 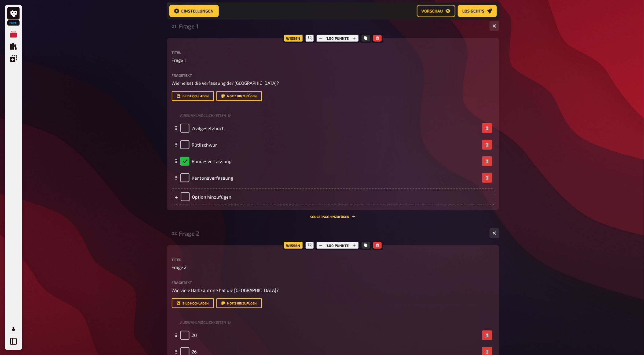 I want to click on span: 20, so click(x=194, y=335).